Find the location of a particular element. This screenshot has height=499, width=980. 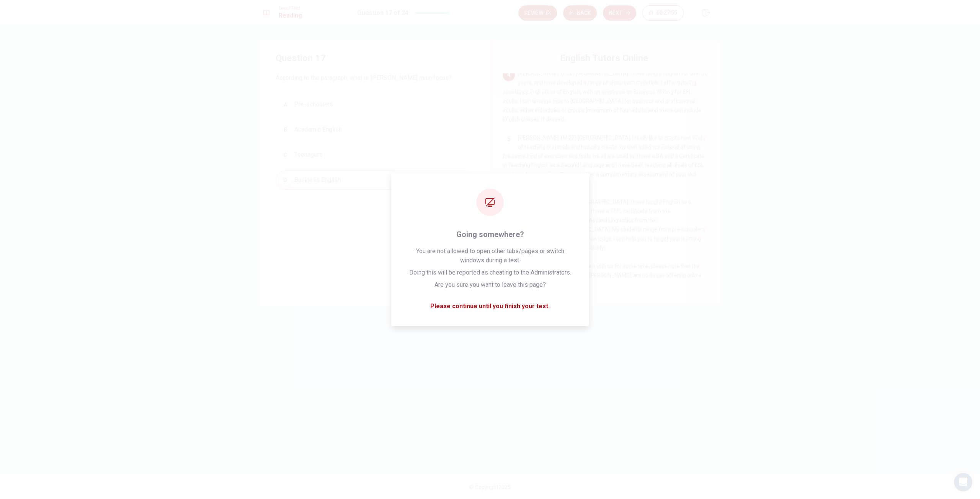

div: 4 is located at coordinates (509, 75).